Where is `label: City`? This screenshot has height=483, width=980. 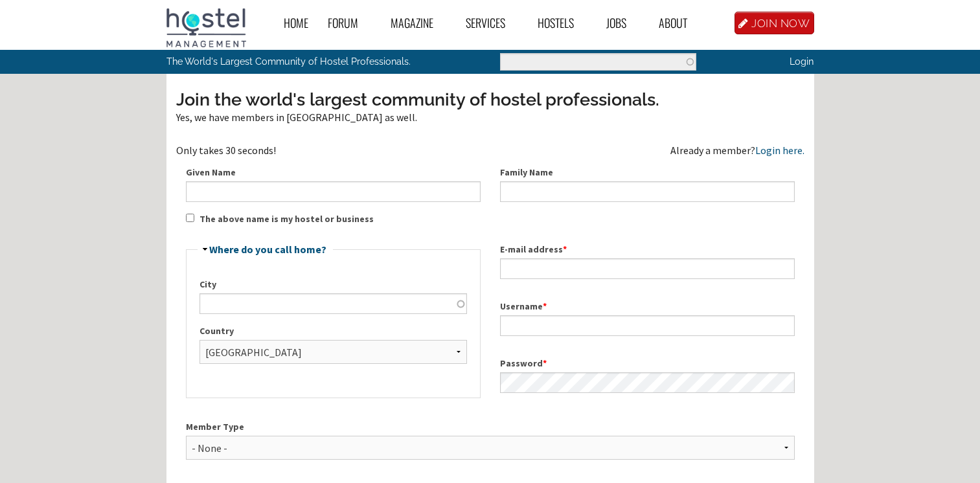
label: City is located at coordinates (333, 284).